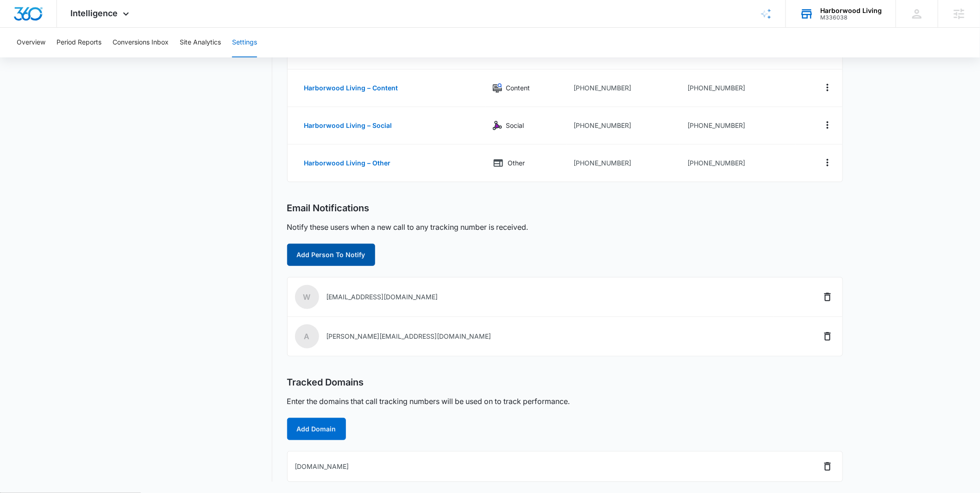 Image resolution: width=980 pixels, height=493 pixels. What do you see at coordinates (31, 43) in the screenshot?
I see `button: Overview` at bounding box center [31, 43].